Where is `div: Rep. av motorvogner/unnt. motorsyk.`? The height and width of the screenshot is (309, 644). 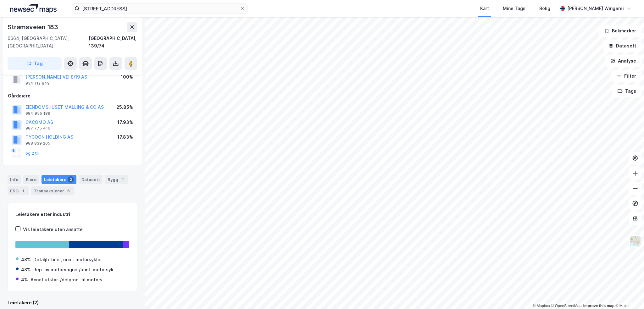 div: Rep. av motorvogner/unnt. motorsyk. is located at coordinates (74, 270).